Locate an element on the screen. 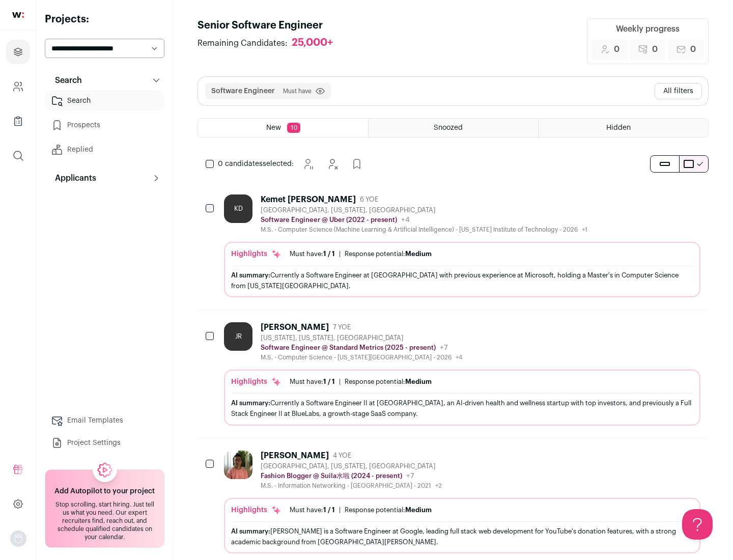 Image resolution: width=733 pixels, height=560 pixels. span: New is located at coordinates (273, 128).